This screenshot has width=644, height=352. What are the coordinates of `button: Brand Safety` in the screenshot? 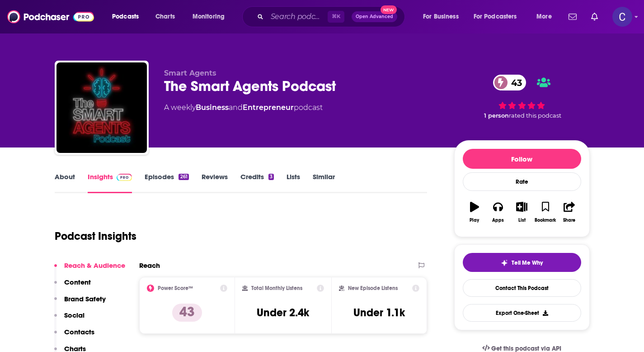 It's located at (80, 302).